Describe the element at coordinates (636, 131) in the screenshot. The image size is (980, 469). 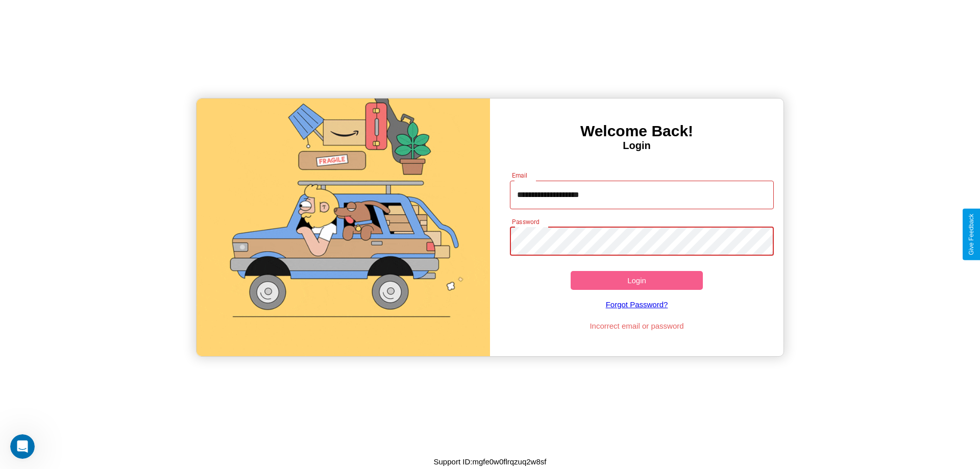
I see `h3: Welcome Back!` at that location.